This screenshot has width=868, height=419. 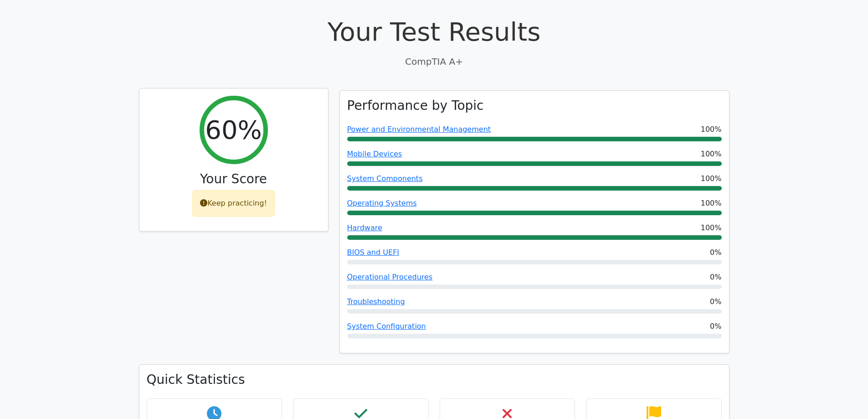 I want to click on a: Operational Procedures, so click(x=390, y=277).